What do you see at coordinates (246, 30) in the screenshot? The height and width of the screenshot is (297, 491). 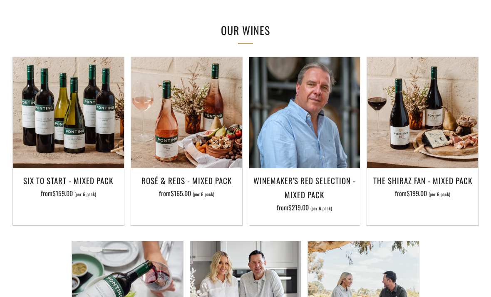 I see `h2: Our Wines` at bounding box center [246, 30].